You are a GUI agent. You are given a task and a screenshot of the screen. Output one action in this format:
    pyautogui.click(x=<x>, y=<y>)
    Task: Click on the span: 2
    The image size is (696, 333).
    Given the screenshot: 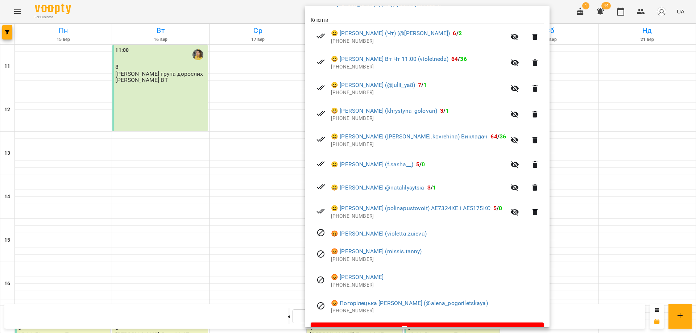 What is the action you would take?
    pyautogui.click(x=460, y=33)
    